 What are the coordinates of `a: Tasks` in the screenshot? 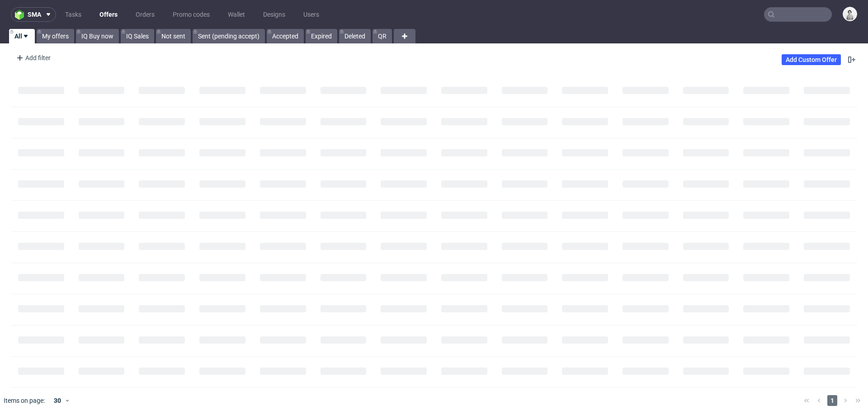 It's located at (73, 15).